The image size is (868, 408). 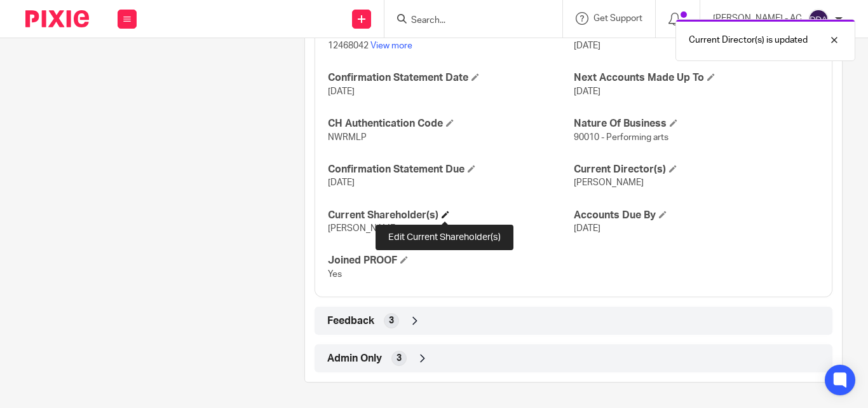 What do you see at coordinates (450, 215) in the screenshot?
I see `h4: Current Shareholder(s)` at bounding box center [450, 215].